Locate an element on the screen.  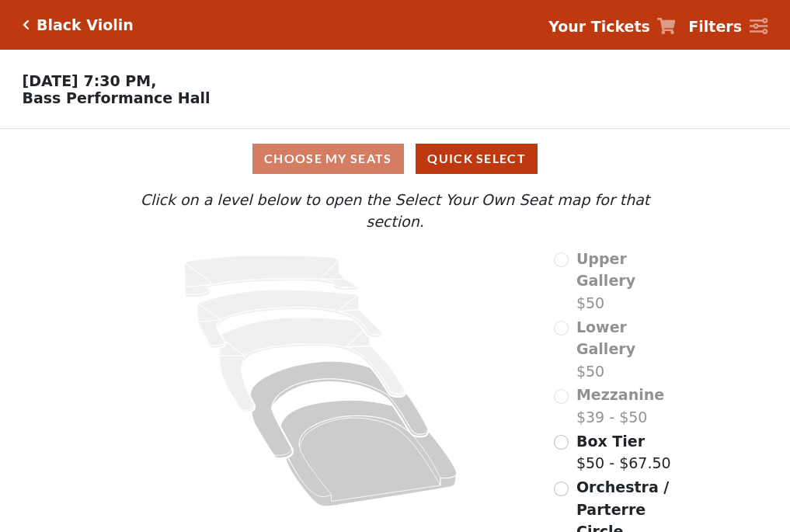
span: Lower Gallery is located at coordinates (606, 337).